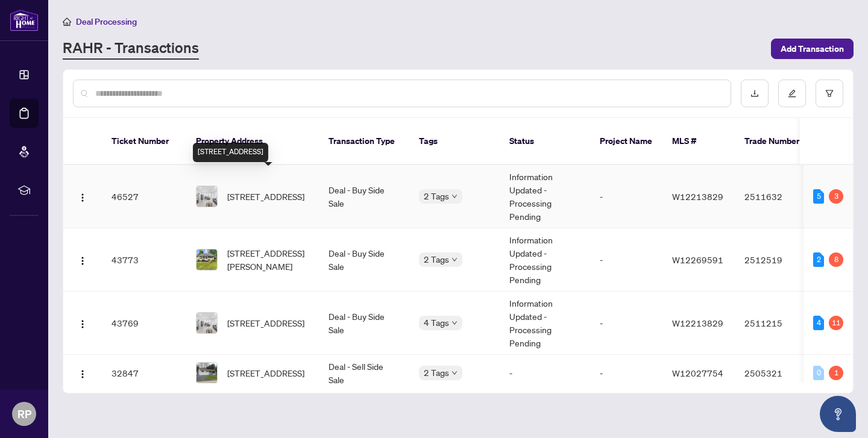 This screenshot has width=868, height=438. Describe the element at coordinates (67, 21) in the screenshot. I see `span: home` at that location.